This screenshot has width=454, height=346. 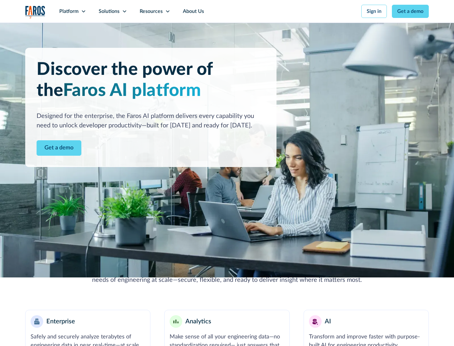 I want to click on div: Solutions, so click(x=109, y=11).